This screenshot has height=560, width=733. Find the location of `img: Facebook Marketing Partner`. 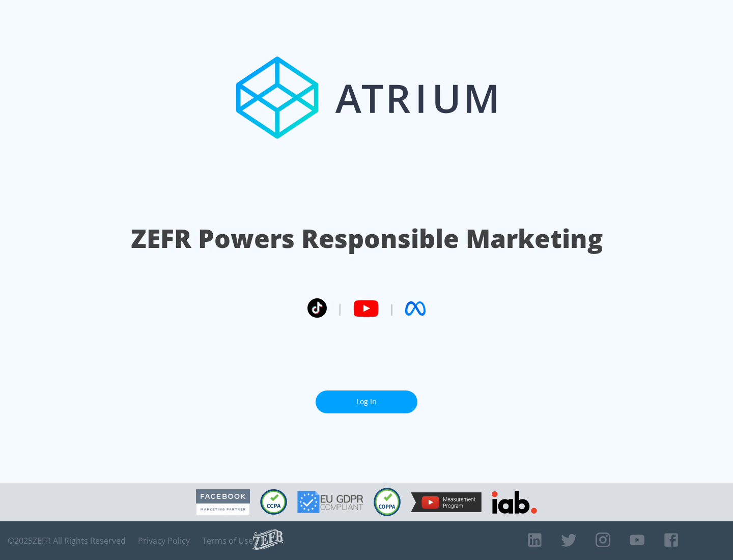

img: Facebook Marketing Partner is located at coordinates (223, 502).